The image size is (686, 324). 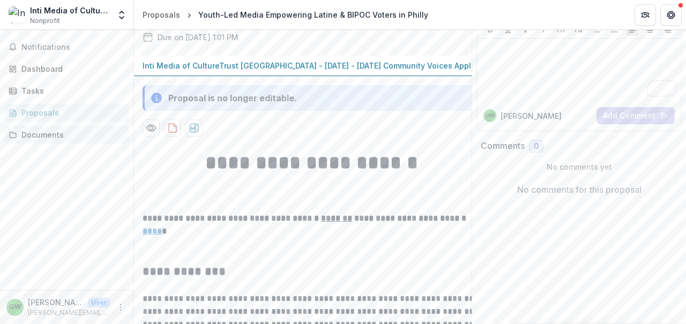 What do you see at coordinates (122, 15) in the screenshot?
I see `button: Open entity switcher` at bounding box center [122, 15].